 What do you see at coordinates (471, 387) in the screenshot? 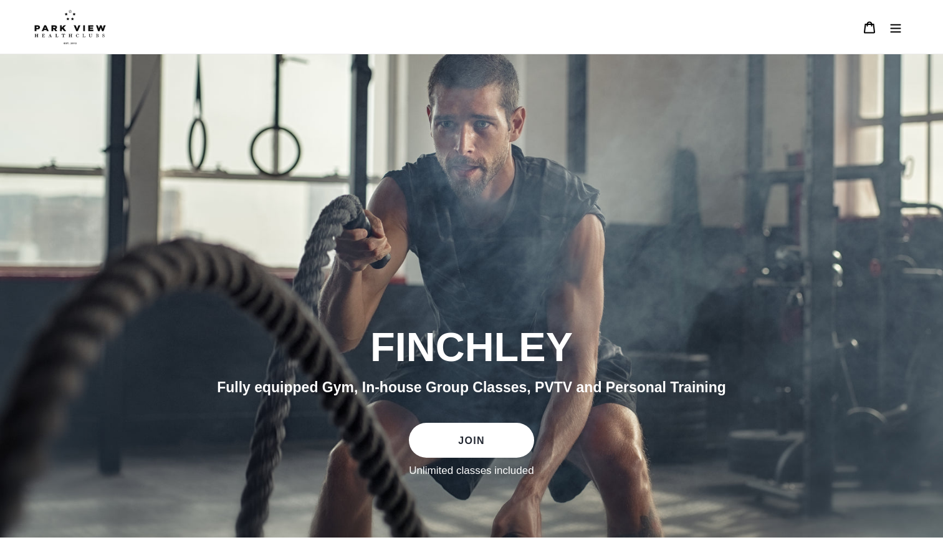
I see `span: Fully equipped Gym, In-house Group Classes, PVTV and Personal Training` at bounding box center [471, 387].